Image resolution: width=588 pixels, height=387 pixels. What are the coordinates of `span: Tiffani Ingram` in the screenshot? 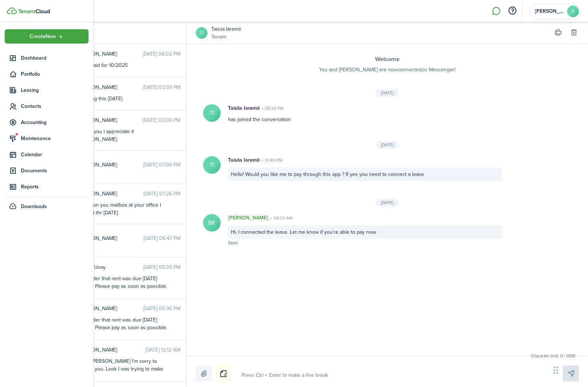 It's located at (110, 87).